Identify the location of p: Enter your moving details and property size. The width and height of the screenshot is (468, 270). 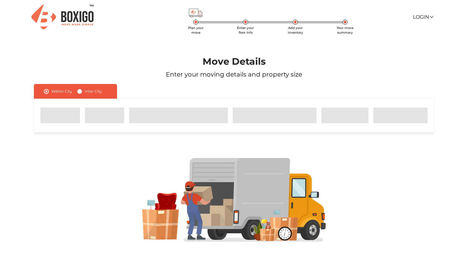
(234, 74).